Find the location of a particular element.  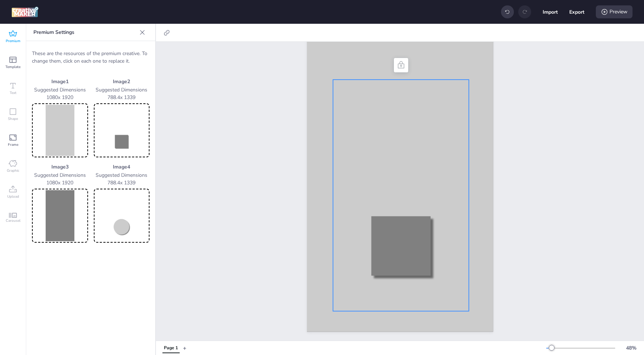

div: Tabs is located at coordinates (171, 348).